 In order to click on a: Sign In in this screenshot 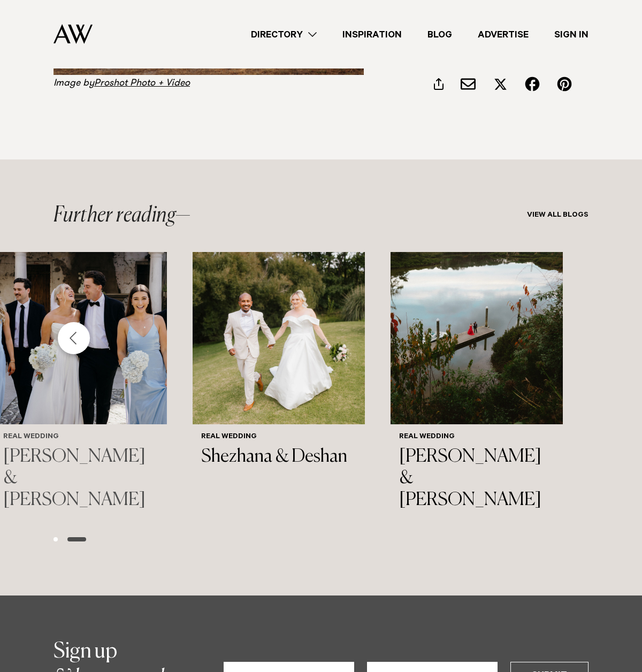, I will do `click(571, 35)`.